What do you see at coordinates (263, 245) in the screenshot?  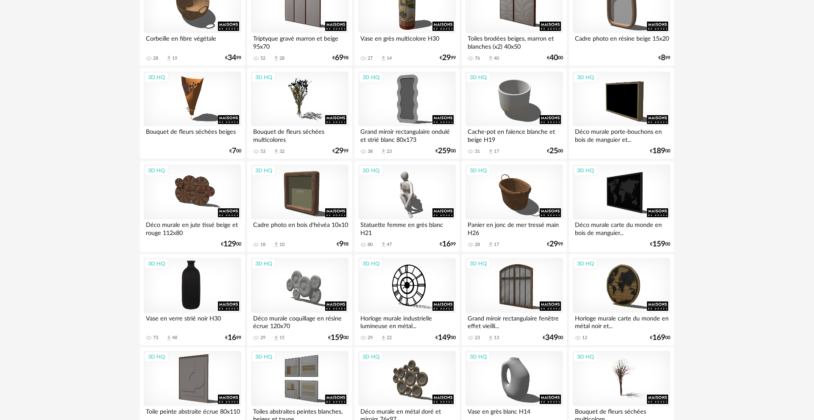 I see `div: 18` at bounding box center [263, 245].